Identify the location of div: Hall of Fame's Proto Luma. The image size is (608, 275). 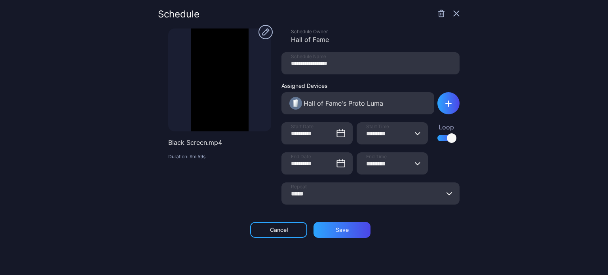
(343, 103).